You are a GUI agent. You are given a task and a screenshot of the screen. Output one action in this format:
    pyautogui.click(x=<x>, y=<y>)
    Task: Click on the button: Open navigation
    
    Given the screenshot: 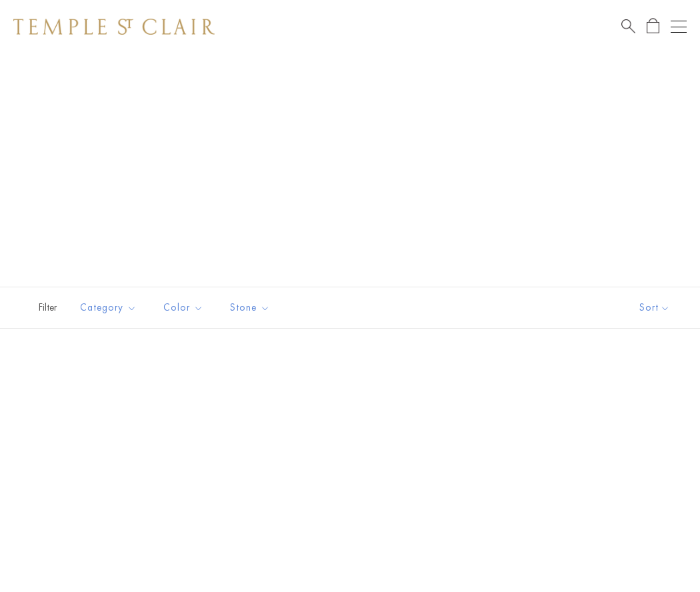 What is the action you would take?
    pyautogui.click(x=679, y=27)
    